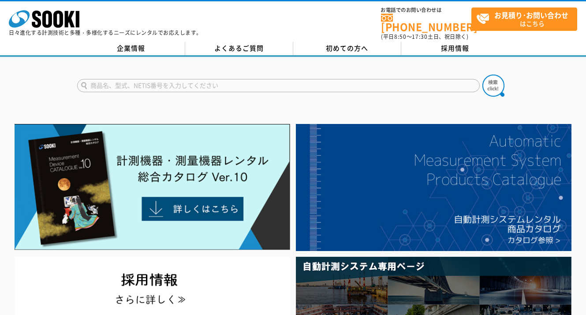  What do you see at coordinates (420, 37) in the screenshot?
I see `span: 17:30` at bounding box center [420, 37].